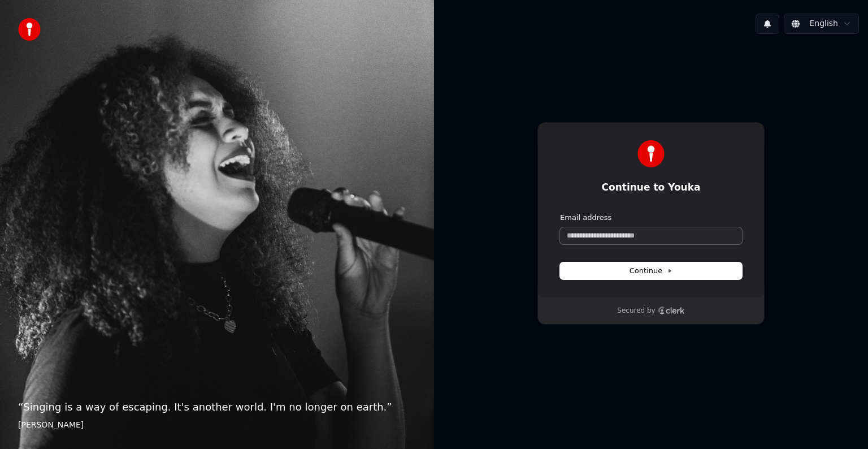  Describe the element at coordinates (586, 218) in the screenshot. I see `label: Email address` at that location.